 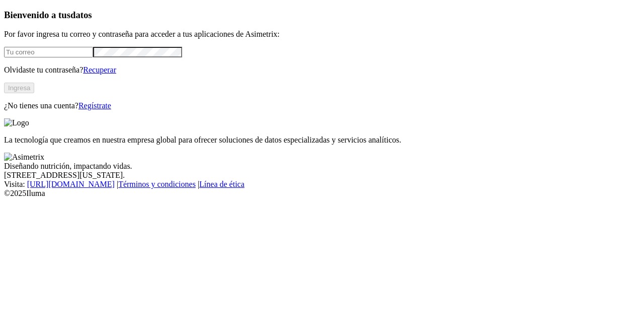 What do you see at coordinates (322, 70) in the screenshot?
I see `p: Olvidaste tu contraseña?` at bounding box center [322, 70].